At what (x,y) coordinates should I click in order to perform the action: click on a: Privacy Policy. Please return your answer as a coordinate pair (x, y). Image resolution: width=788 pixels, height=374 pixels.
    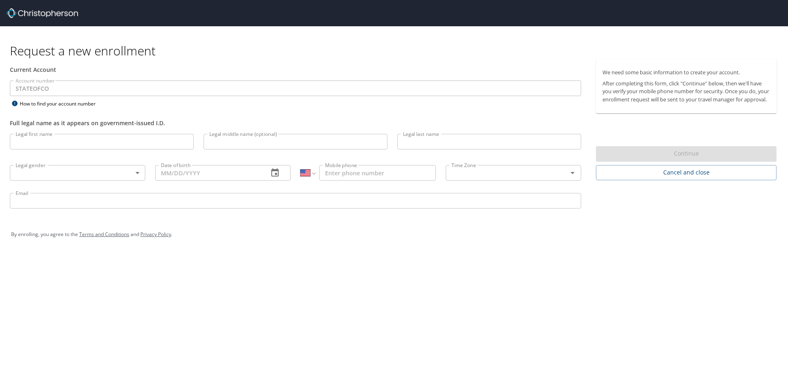
    Looking at the image, I should click on (156, 234).